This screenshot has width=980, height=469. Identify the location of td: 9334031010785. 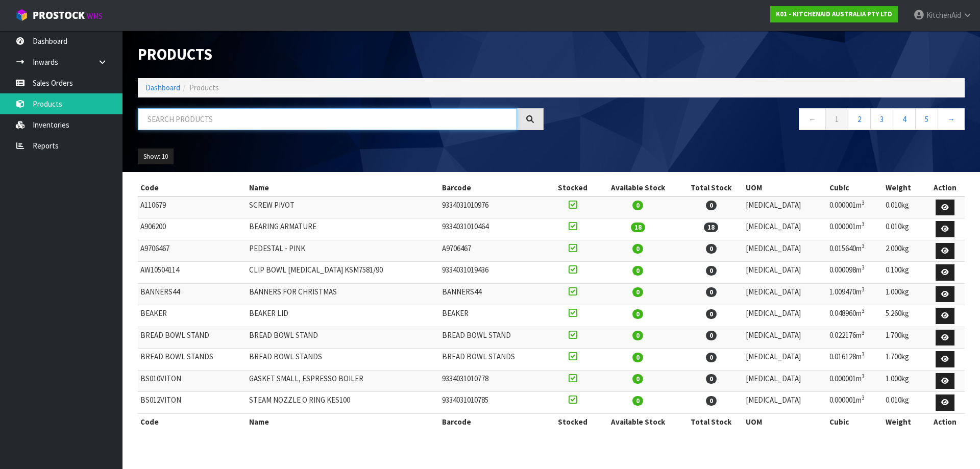
(494, 403).